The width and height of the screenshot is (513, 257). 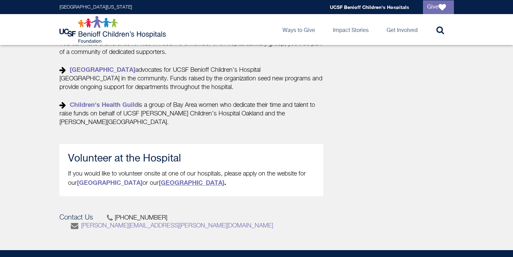 What do you see at coordinates (191, 179) in the screenshot?
I see `p: If you would like to volunteer onsite at one of our hospitals, please apply on the website for ou...` at bounding box center [191, 179].